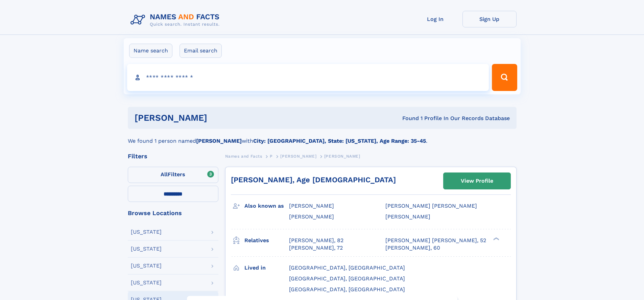  What do you see at coordinates (271, 156) in the screenshot?
I see `a: P` at bounding box center [271, 156].